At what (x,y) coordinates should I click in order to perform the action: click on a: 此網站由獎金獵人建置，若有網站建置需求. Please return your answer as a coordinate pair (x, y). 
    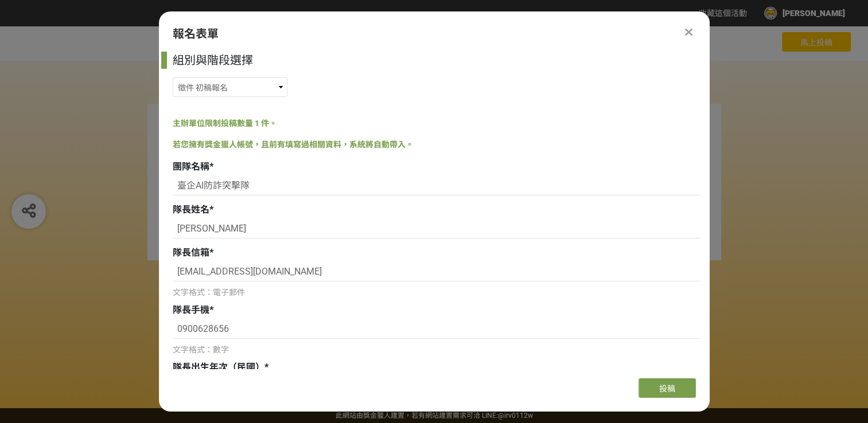
    Looking at the image, I should click on (401, 416).